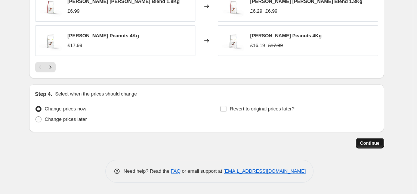 The height and width of the screenshot is (194, 417). Describe the element at coordinates (275, 46) in the screenshot. I see `strike: £17.99` at that location.